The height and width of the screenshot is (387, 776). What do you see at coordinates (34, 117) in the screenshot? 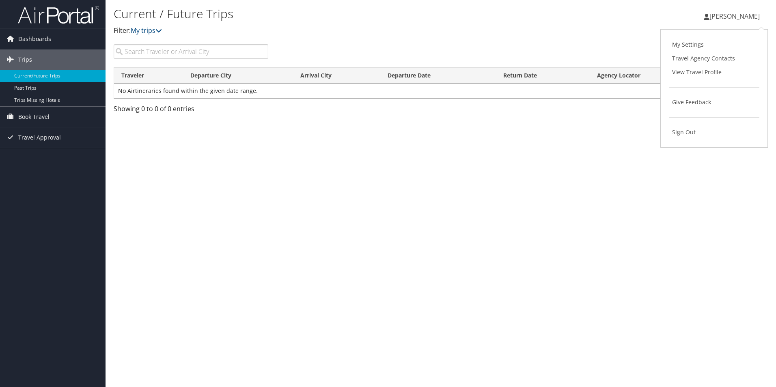
I see `span: Book Travel` at bounding box center [34, 117].